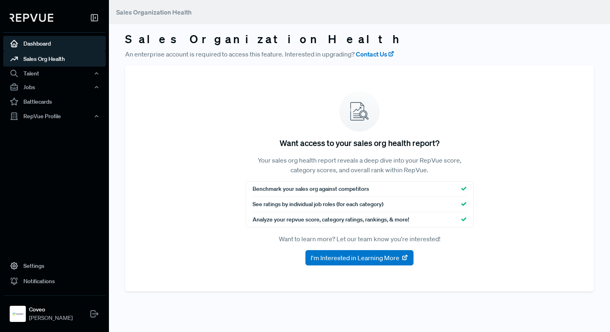 This screenshot has width=610, height=332. Describe the element at coordinates (154, 12) in the screenshot. I see `span: Sales Organization Health` at that location.